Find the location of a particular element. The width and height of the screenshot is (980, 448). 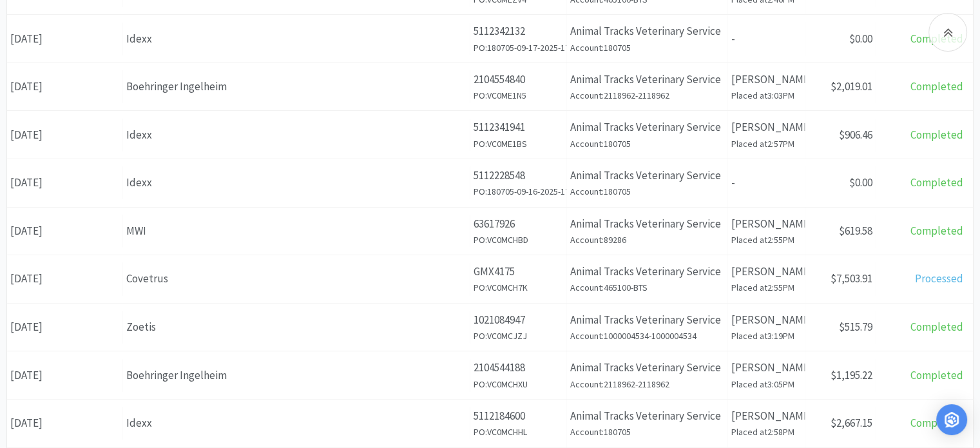

h6: PO: VC0MCH7K is located at coordinates (518, 287).